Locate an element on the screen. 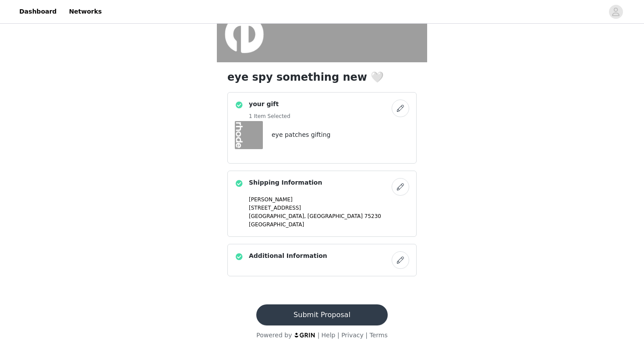 This screenshot has height=350, width=644. h4: your gift is located at coordinates (269, 104).